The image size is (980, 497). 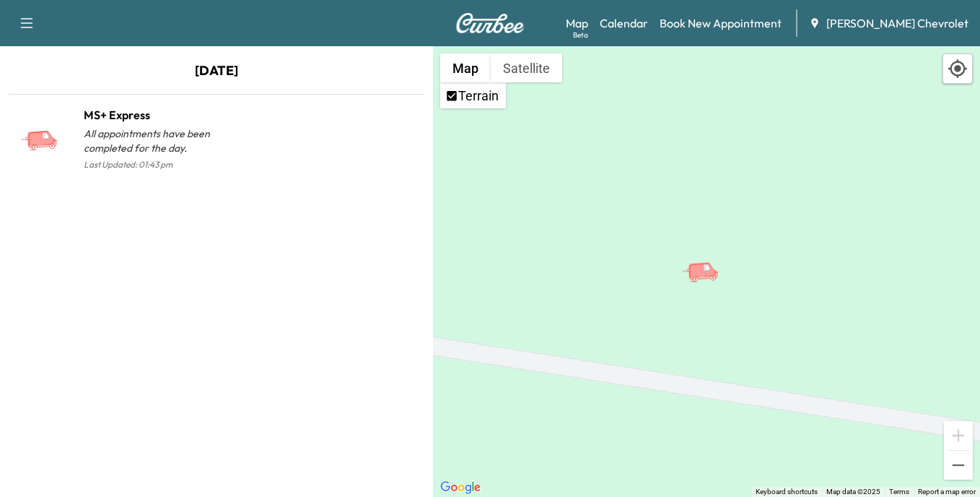 What do you see at coordinates (786, 492) in the screenshot?
I see `button: Keyboard shortcuts` at bounding box center [786, 492].